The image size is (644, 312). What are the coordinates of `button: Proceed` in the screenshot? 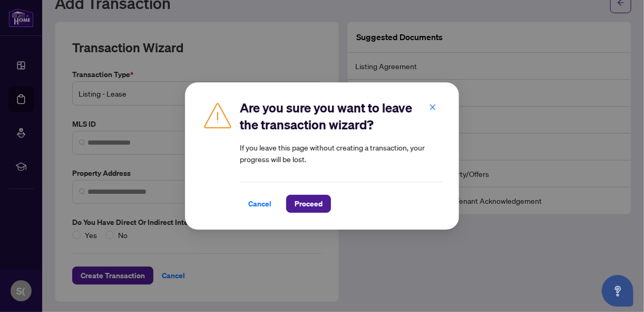 It's located at (308, 204).